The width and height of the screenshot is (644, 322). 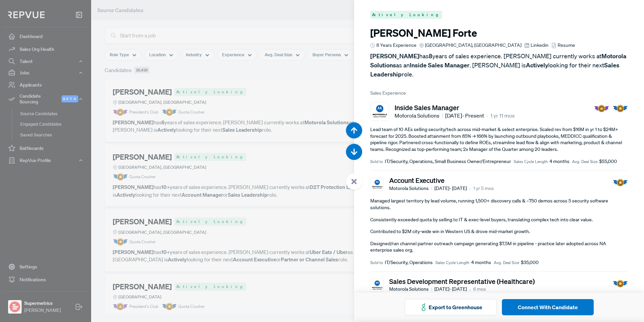 I want to click on a: Resume, so click(x=562, y=45).